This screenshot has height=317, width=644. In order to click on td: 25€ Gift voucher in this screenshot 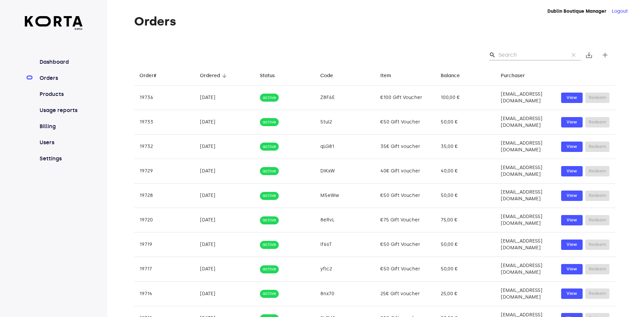, I will do `click(405, 293)`.